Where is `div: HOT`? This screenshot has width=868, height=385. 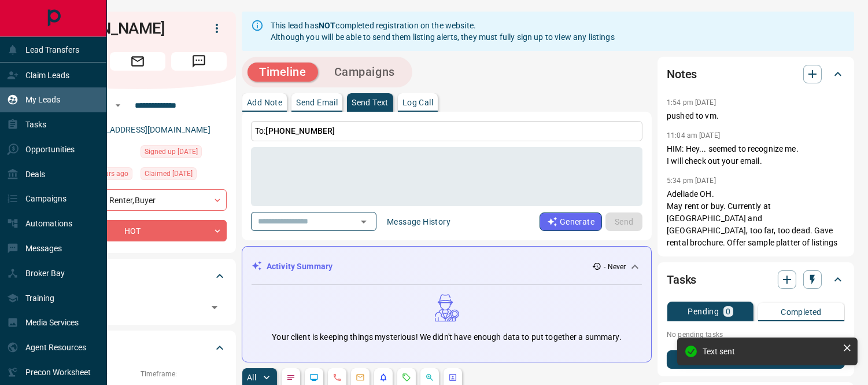
div: HOT is located at coordinates (138, 230).